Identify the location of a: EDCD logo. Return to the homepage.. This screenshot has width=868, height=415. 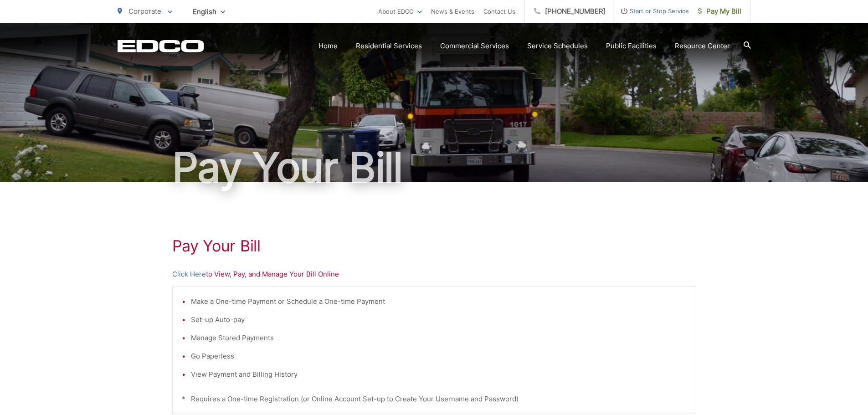
(161, 46).